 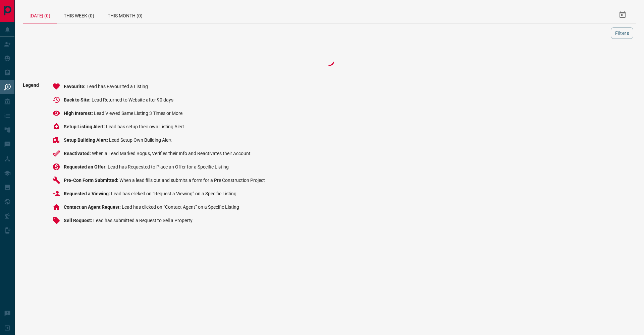 What do you see at coordinates (85, 126) in the screenshot?
I see `span: Setup Listing Alert` at bounding box center [85, 126].